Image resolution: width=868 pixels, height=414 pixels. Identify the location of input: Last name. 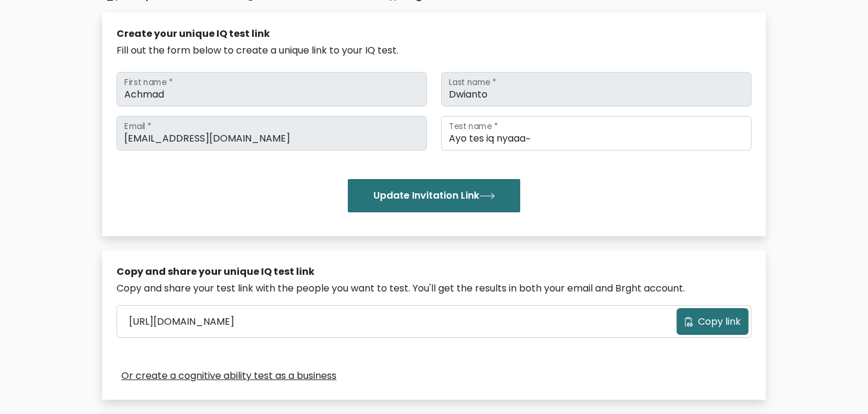
(597, 89).